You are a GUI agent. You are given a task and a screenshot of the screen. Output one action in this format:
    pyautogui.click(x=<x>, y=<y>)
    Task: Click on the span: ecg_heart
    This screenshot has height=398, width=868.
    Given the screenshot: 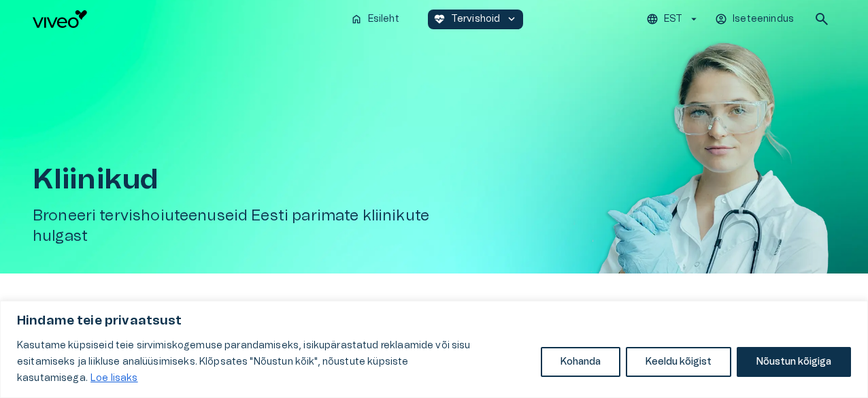 What is the action you would take?
    pyautogui.click(x=440, y=19)
    